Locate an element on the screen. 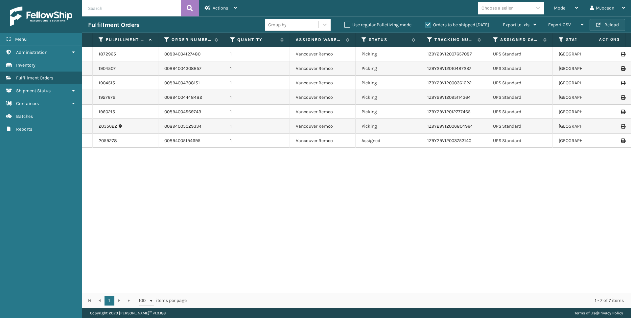 Image resolution: width=631 pixels, height=318 pixels. a: 1904507 is located at coordinates (107, 69).